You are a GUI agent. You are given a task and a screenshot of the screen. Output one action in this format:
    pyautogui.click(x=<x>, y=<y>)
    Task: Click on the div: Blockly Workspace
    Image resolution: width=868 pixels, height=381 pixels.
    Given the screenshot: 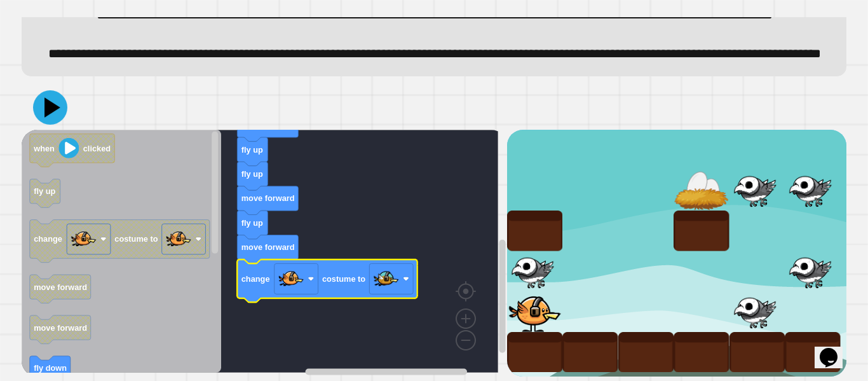 What is the action you would take?
    pyautogui.click(x=264, y=253)
    